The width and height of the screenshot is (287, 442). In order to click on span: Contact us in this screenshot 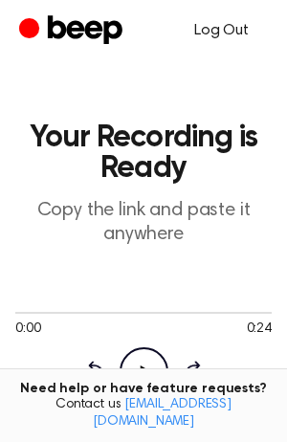, I will do `click(143, 413)`.